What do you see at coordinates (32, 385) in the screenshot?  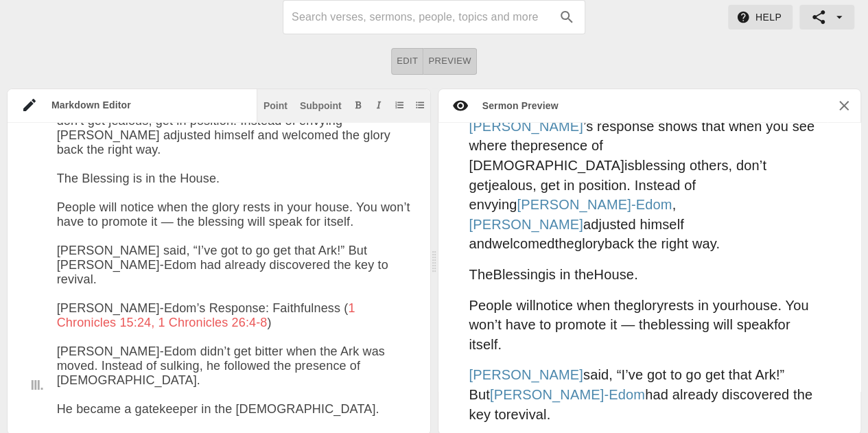 I see `div: III.` at bounding box center [32, 385].